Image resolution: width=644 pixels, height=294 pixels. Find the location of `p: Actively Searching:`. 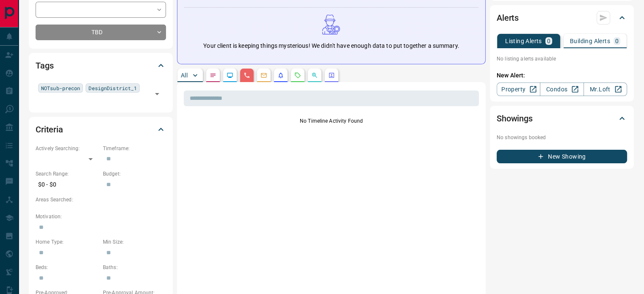

p: Actively Searching: is located at coordinates (67, 149).